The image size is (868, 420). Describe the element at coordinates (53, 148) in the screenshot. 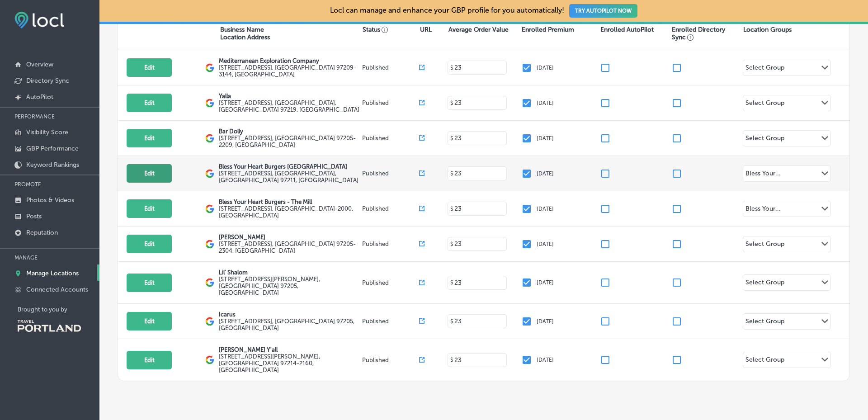

I see `p: GBP Performance` at that location.